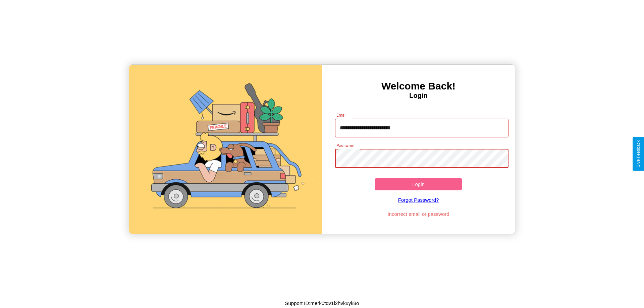 The image size is (644, 308). What do you see at coordinates (638, 154) in the screenshot?
I see `div: Give Feedback` at bounding box center [638, 154].